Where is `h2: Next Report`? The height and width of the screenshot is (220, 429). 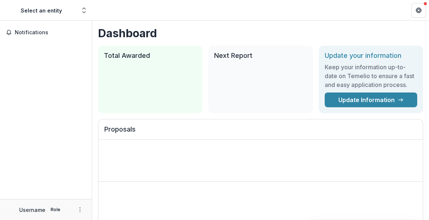 h2: Next Report is located at coordinates (260, 56).